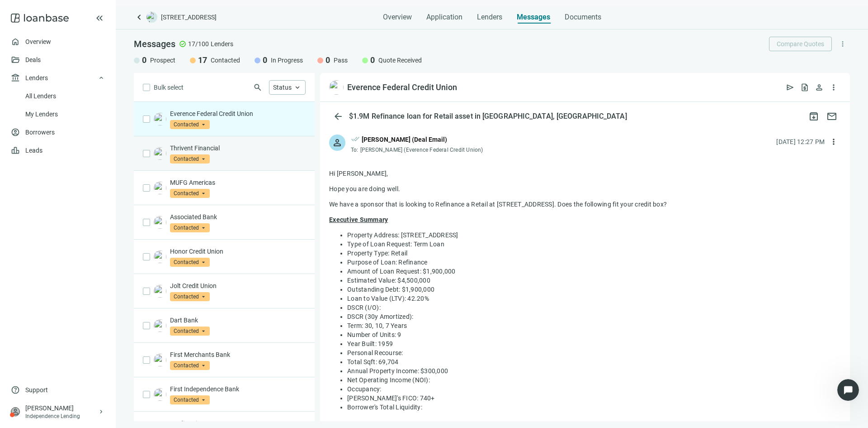  What do you see at coordinates (238, 148) in the screenshot?
I see `p: Thrivent Financial` at bounding box center [238, 148].